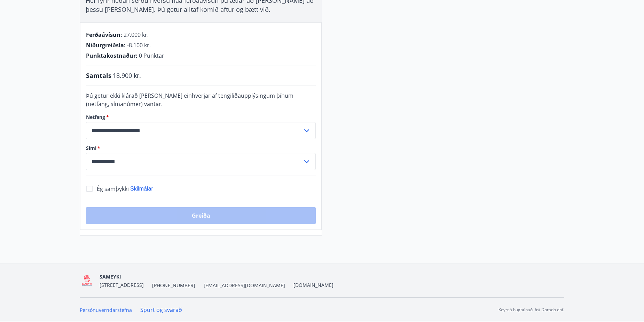  I want to click on p: Keyrt á hugbúnaði frá Dorado ehf., so click(531, 310).